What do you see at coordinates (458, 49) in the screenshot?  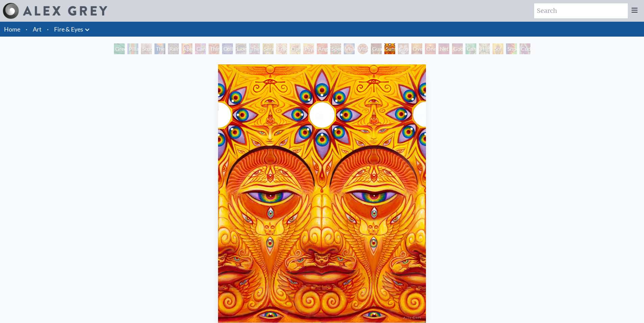 I see `div: Godself` at bounding box center [458, 49].